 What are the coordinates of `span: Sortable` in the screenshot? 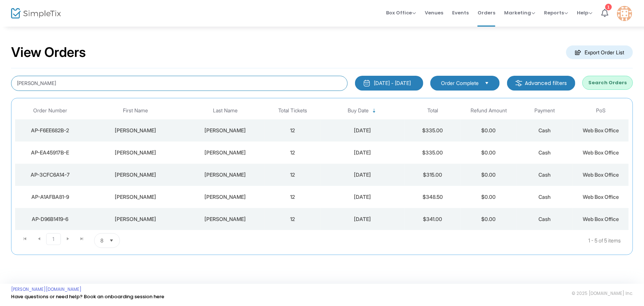 It's located at (374, 111).